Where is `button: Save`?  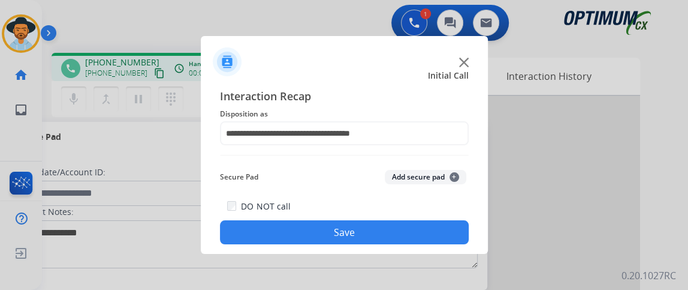
button: Save is located at coordinates (344, 232).